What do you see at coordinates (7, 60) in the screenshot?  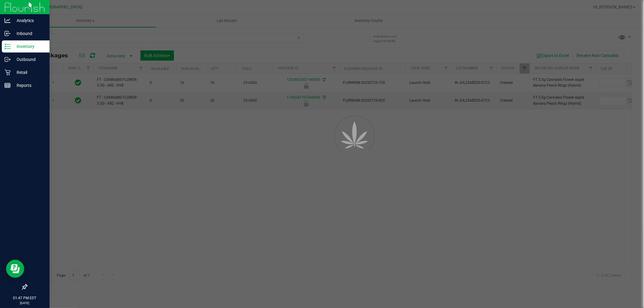 I see `inline-svg: Outbound` at bounding box center [7, 60].